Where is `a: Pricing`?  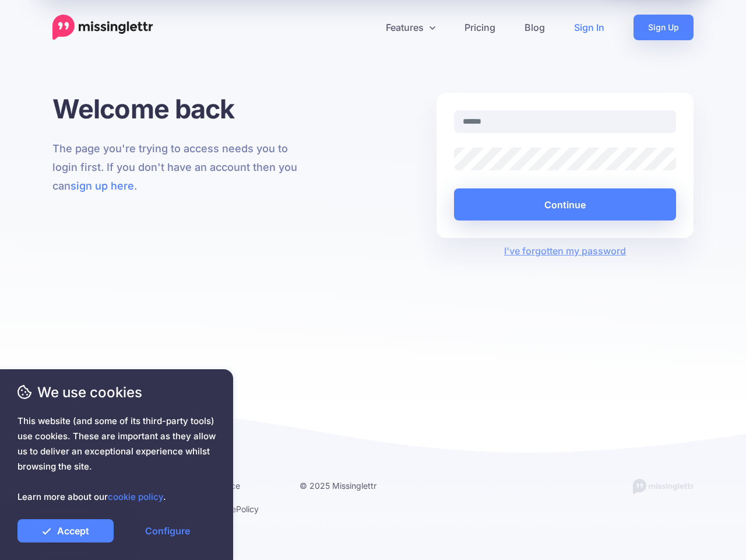 a: Pricing is located at coordinates (480, 27).